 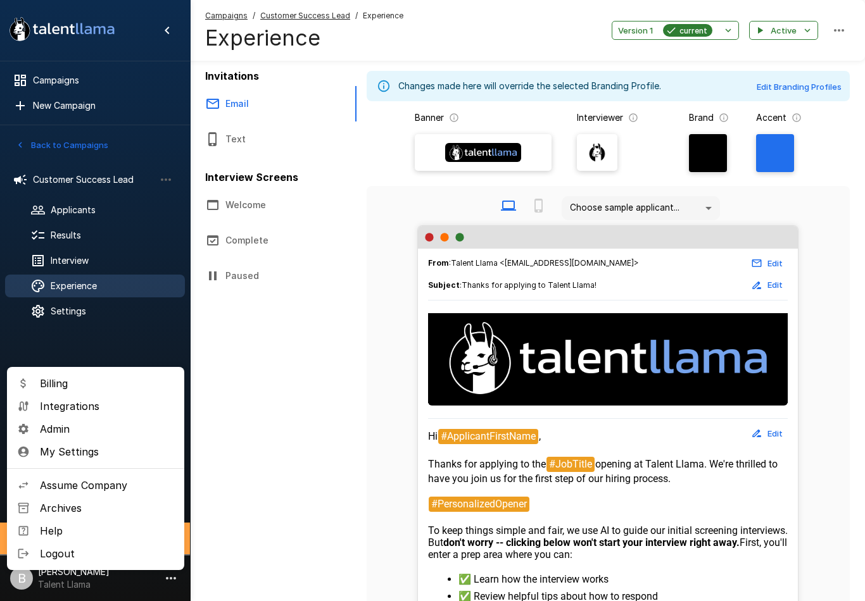 What do you see at coordinates (107, 452) in the screenshot?
I see `span: My Settings` at bounding box center [107, 452].